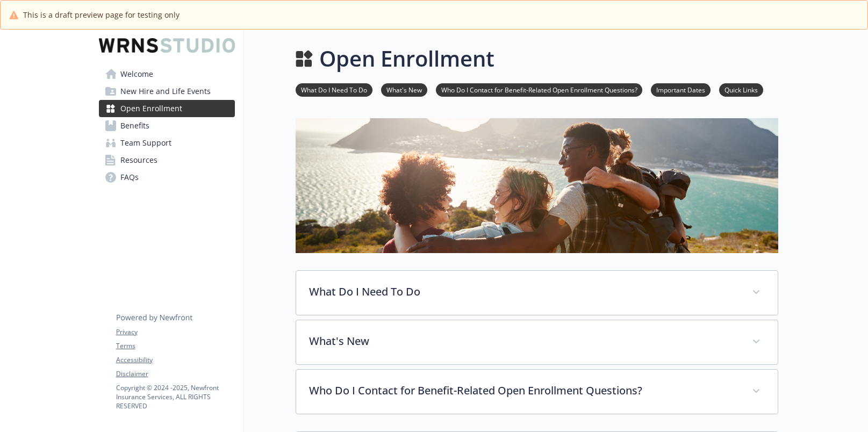  I want to click on a: Disclaimer, so click(175, 374).